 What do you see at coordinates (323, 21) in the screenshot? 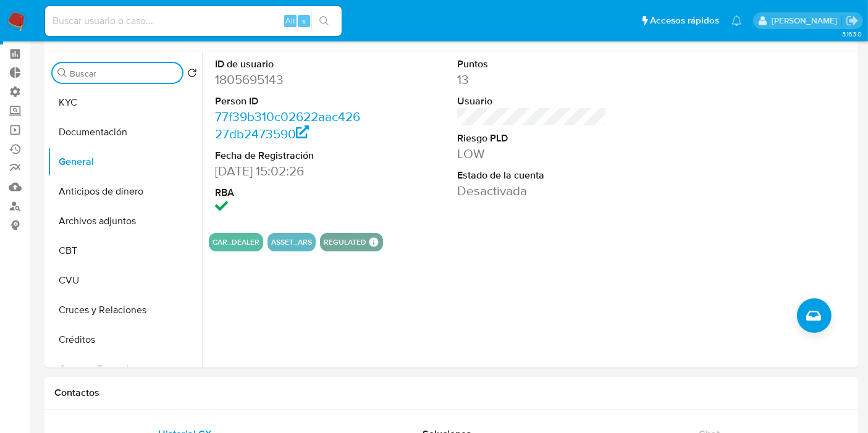
I see `button: search-icon` at bounding box center [323, 21].